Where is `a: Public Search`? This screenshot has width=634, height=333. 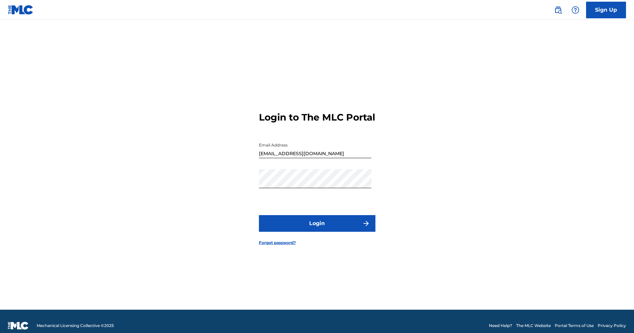 a: Public Search is located at coordinates (558, 10).